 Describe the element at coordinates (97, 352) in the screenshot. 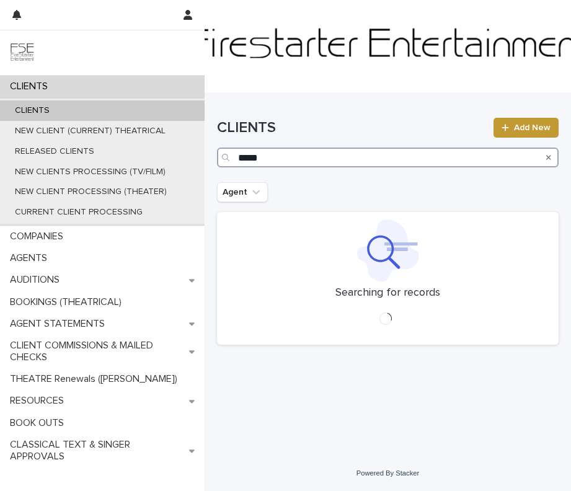

I see `p: CLIENT COMMISSIONS & MAILED CHECKS` at that location.